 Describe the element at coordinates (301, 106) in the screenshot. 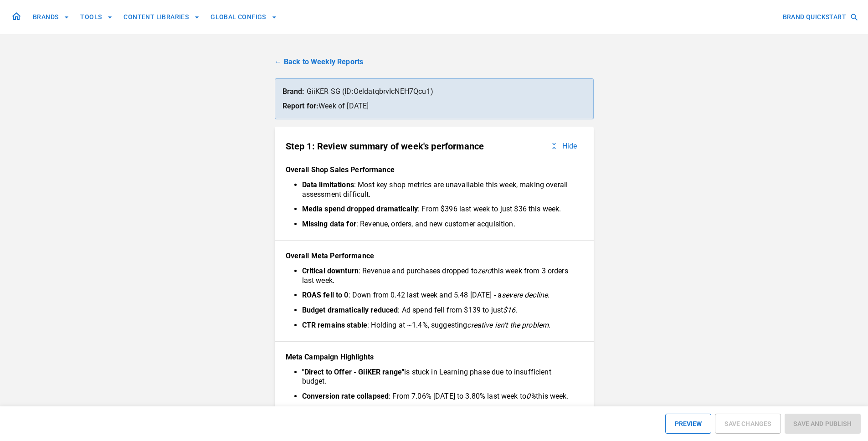

I see `strong: Report for:` at that location.